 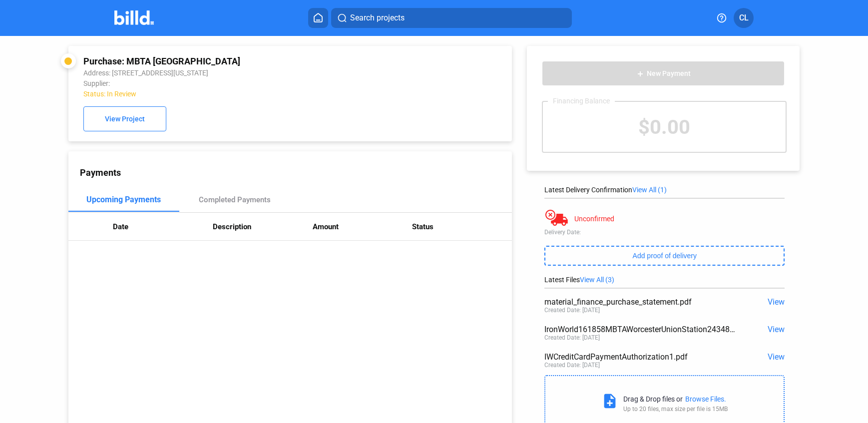 What do you see at coordinates (650, 190) in the screenshot?
I see `span: View All (1)` at bounding box center [650, 190].